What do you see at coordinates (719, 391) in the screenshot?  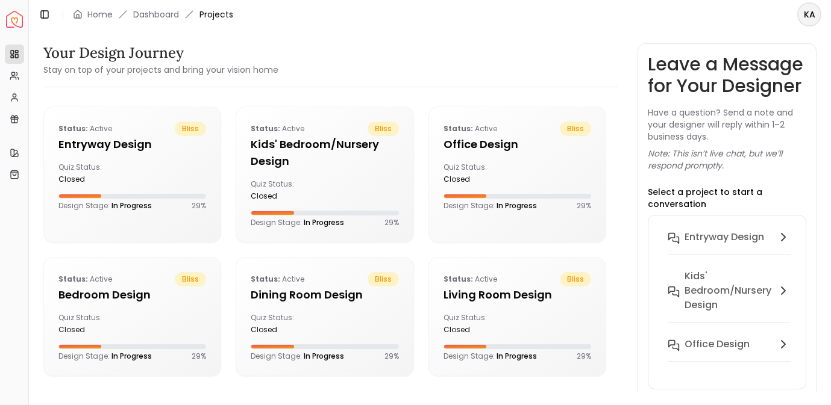 I see `h6: Bedroom design` at bounding box center [719, 391].